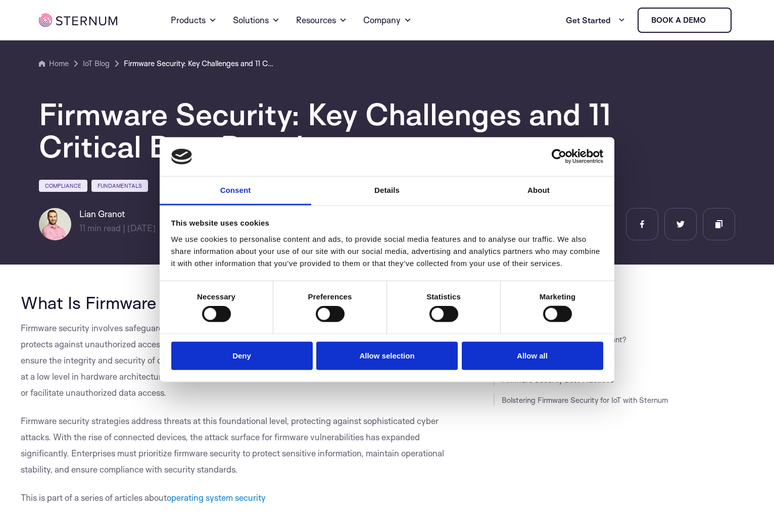  I want to click on img: Lian Granot, so click(55, 224).